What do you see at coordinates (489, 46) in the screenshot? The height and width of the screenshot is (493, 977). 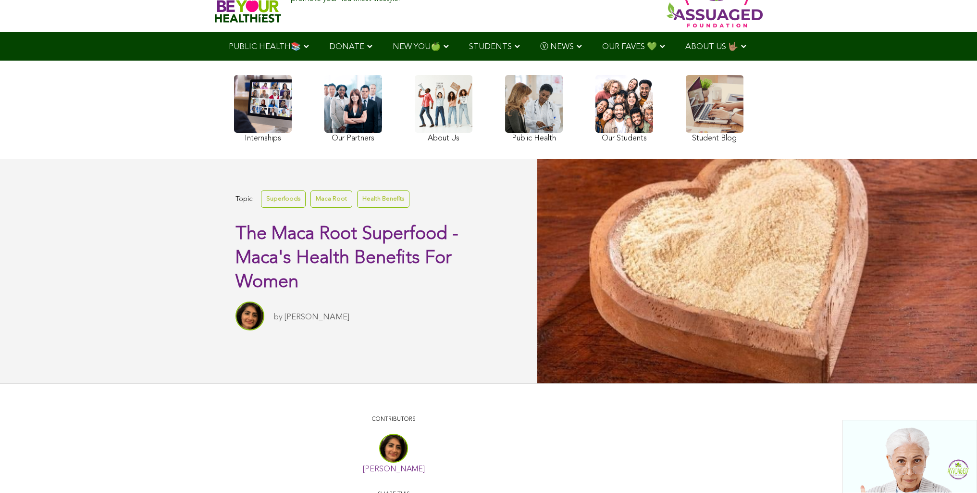 I see `div: Navigation Menu` at bounding box center [489, 46].